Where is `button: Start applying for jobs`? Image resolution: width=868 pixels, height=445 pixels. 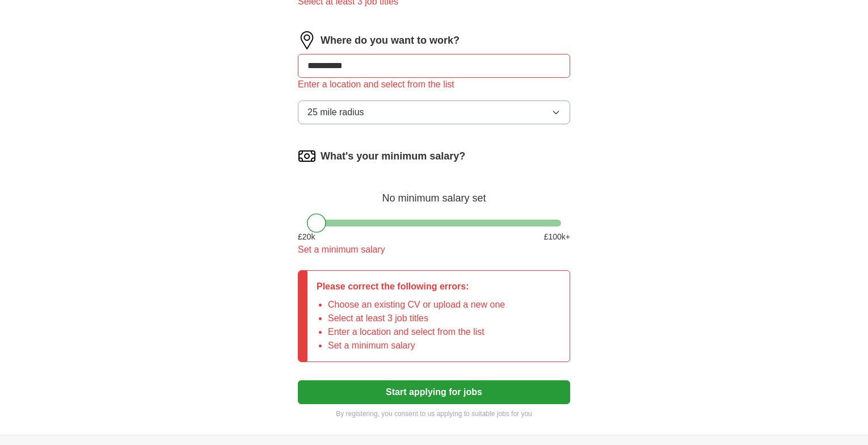 button: Start applying for jobs is located at coordinates (434, 392).